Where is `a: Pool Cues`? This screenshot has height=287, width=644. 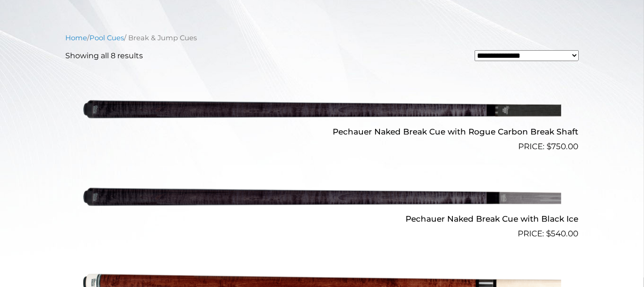
a: Pool Cues is located at coordinates (107, 38).